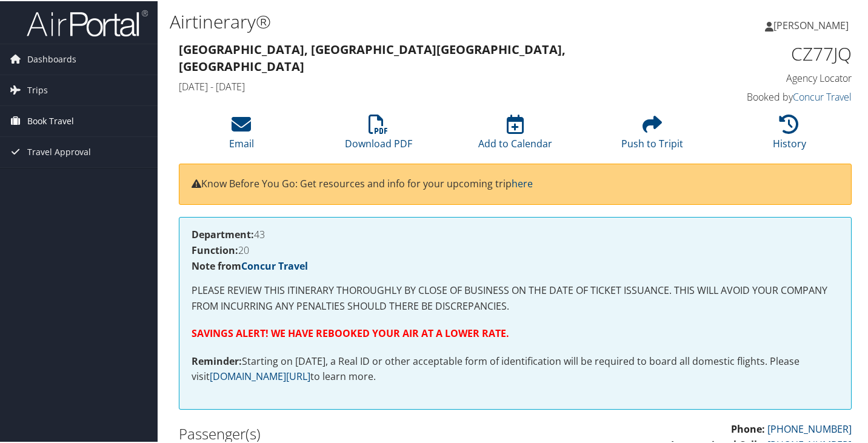  What do you see at coordinates (378, 134) in the screenshot?
I see `a: Download PDF` at bounding box center [378, 134].